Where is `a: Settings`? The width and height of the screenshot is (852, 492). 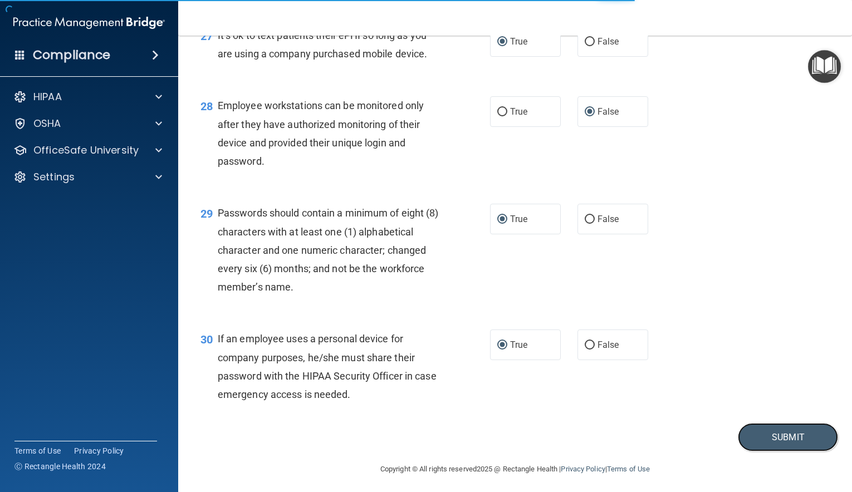 a: Settings is located at coordinates (87, 177).